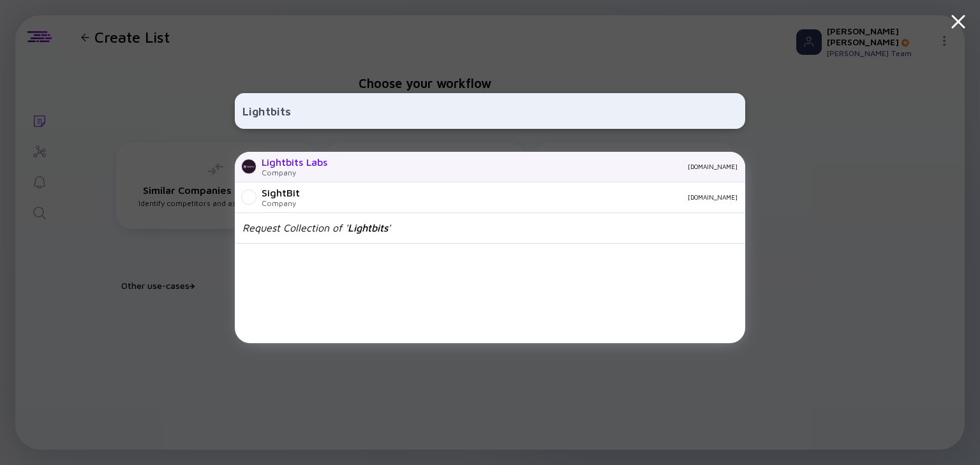  What do you see at coordinates (368, 228) in the screenshot?
I see `span: Lightbits` at bounding box center [368, 228].